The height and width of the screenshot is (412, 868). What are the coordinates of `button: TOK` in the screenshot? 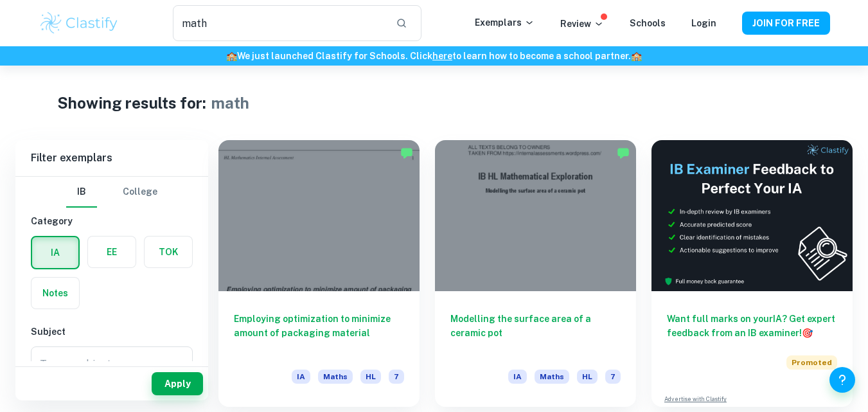 It's located at (169, 252).